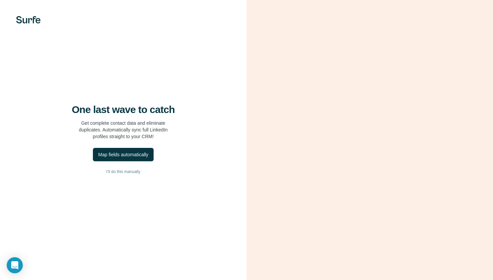 Image resolution: width=493 pixels, height=280 pixels. Describe the element at coordinates (15, 265) in the screenshot. I see `div: Open Intercom Messenger` at that location.